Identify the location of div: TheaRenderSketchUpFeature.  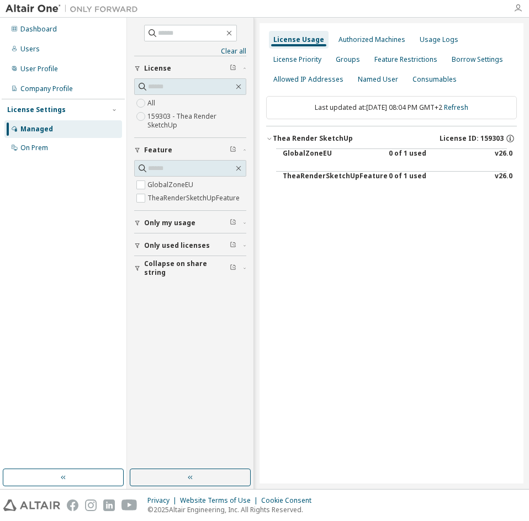
(332, 185).